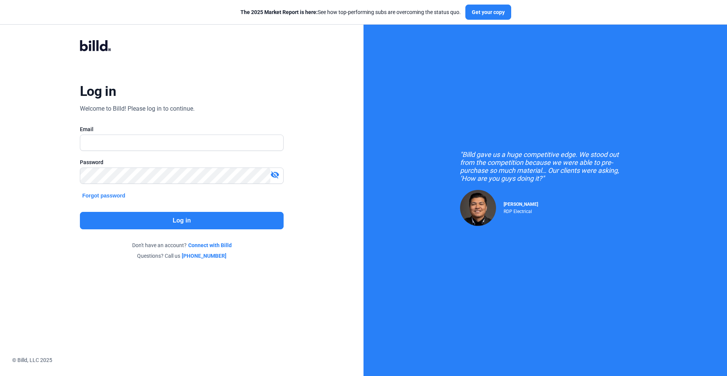 This screenshot has width=727, height=376. I want to click on button: Forgot password, so click(104, 196).